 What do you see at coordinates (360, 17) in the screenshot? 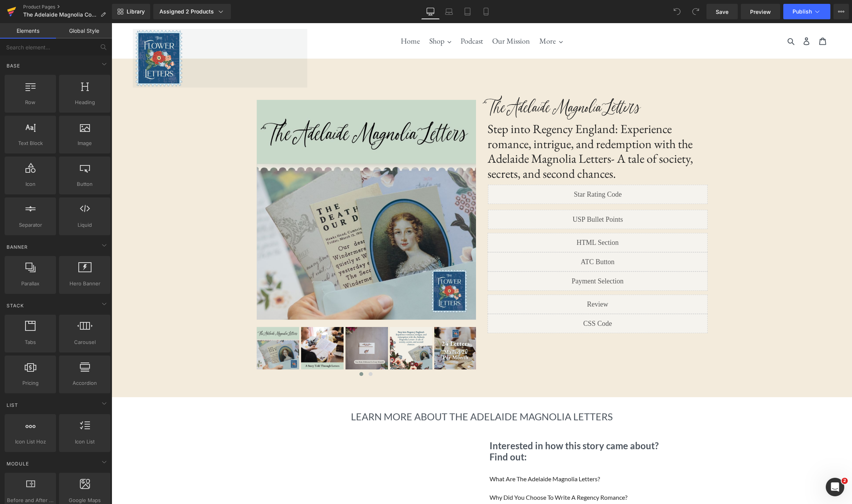
I see `a: Podcast` at bounding box center [360, 17].